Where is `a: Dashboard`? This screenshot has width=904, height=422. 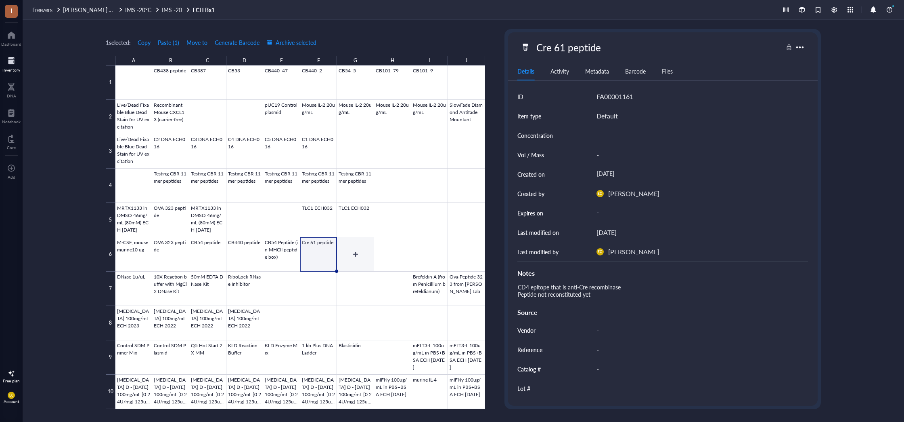
a: Dashboard is located at coordinates (11, 38).